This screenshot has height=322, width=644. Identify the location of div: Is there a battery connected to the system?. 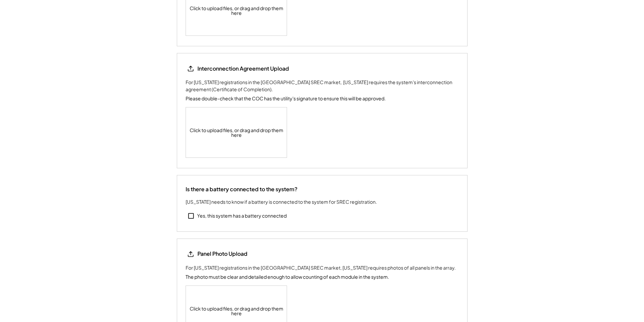
(241, 189).